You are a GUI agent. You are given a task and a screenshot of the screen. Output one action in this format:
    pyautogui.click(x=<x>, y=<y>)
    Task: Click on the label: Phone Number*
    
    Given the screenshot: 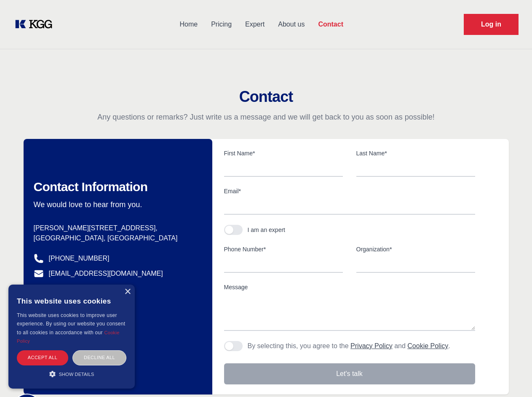 What is the action you would take?
    pyautogui.click(x=284, y=249)
    